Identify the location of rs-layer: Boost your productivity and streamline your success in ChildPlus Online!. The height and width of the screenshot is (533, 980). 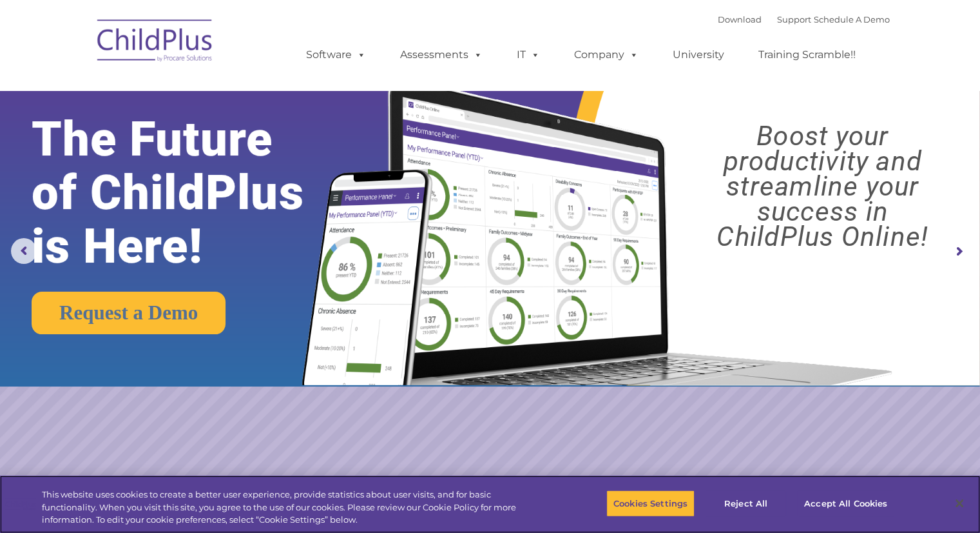
(822, 186).